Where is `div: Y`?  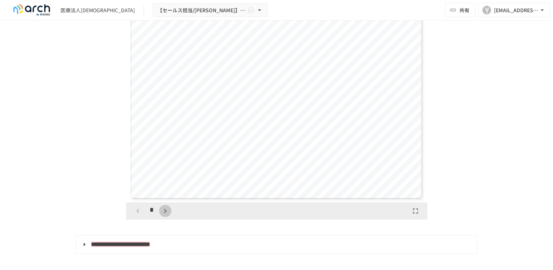
div: Y is located at coordinates (486, 10).